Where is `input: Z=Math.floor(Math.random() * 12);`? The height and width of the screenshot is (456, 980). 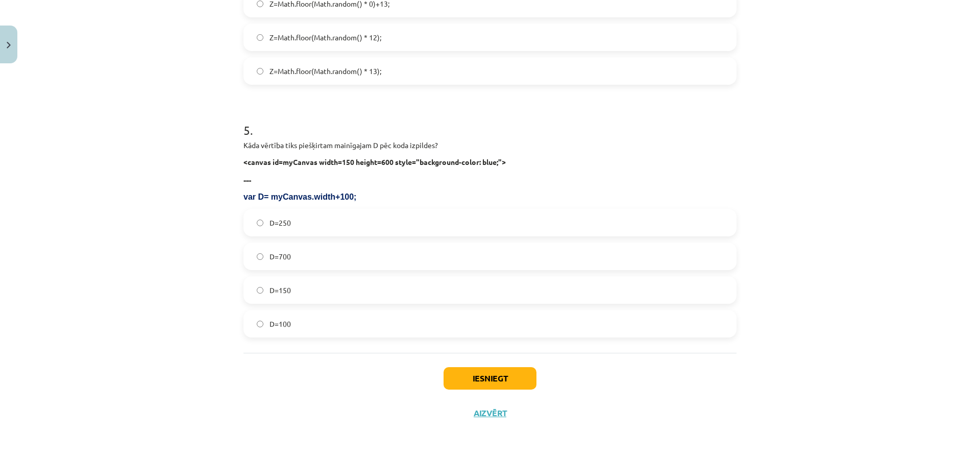
input: Z=Math.floor(Math.random() * 12); is located at coordinates (260, 37).